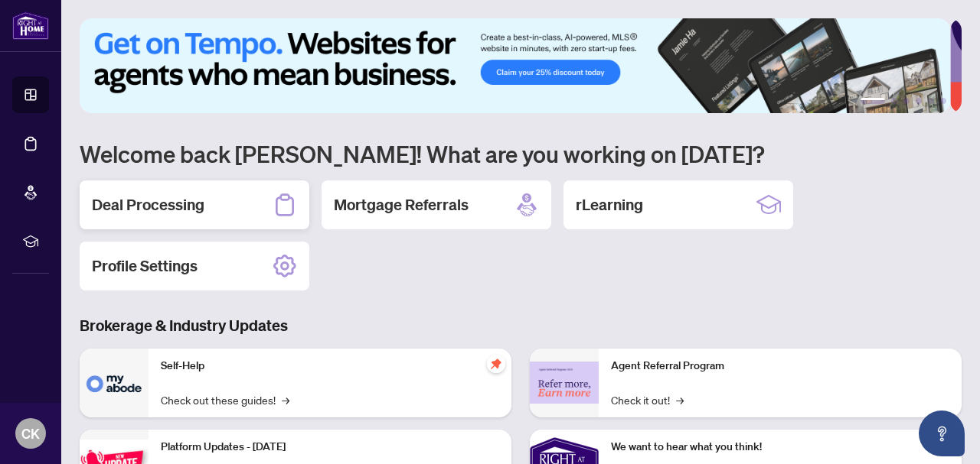  I want to click on button: 3, so click(906, 101).